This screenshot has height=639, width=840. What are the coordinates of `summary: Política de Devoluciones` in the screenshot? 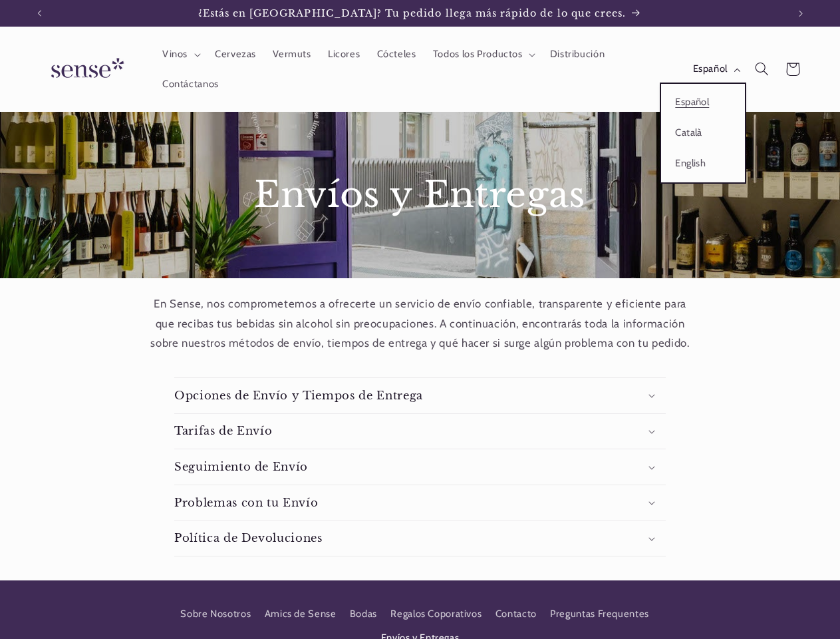 It's located at (420, 538).